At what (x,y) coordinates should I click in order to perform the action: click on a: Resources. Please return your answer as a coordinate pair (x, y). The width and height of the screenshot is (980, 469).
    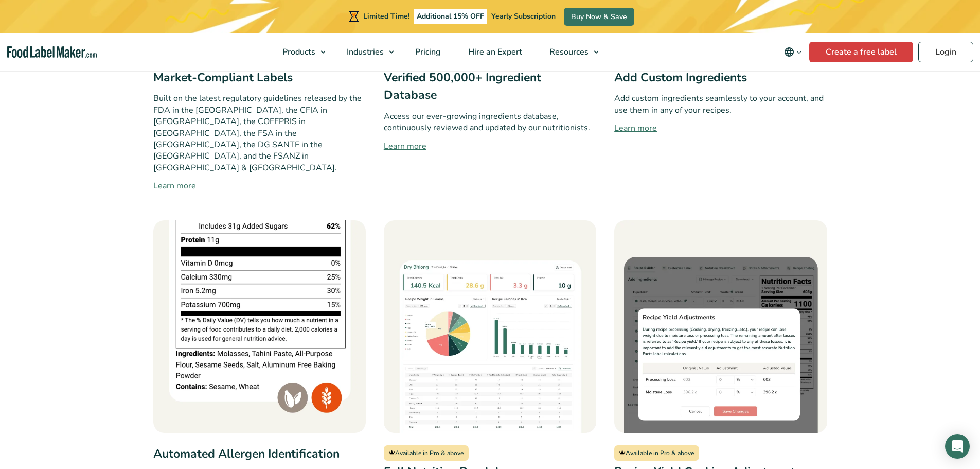
    Looking at the image, I should click on (570, 52).